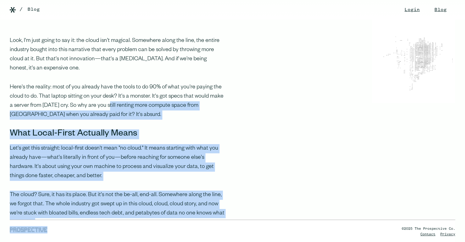  Describe the element at coordinates (34, 9) in the screenshot. I see `a: Blog` at that location.